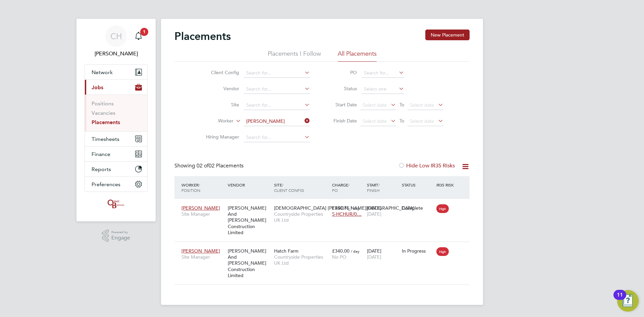  Describe the element at coordinates (620, 299) in the screenshot. I see `div: 11` at that location.